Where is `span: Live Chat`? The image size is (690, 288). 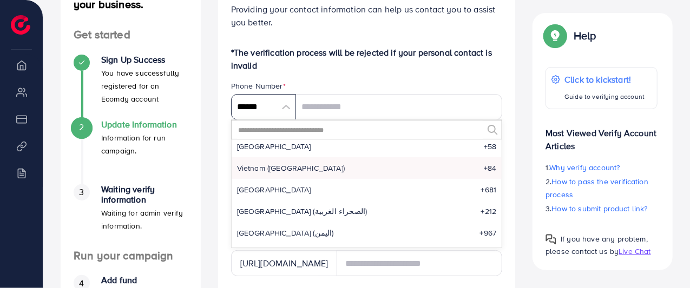
span: Live Chat is located at coordinates (634, 252).